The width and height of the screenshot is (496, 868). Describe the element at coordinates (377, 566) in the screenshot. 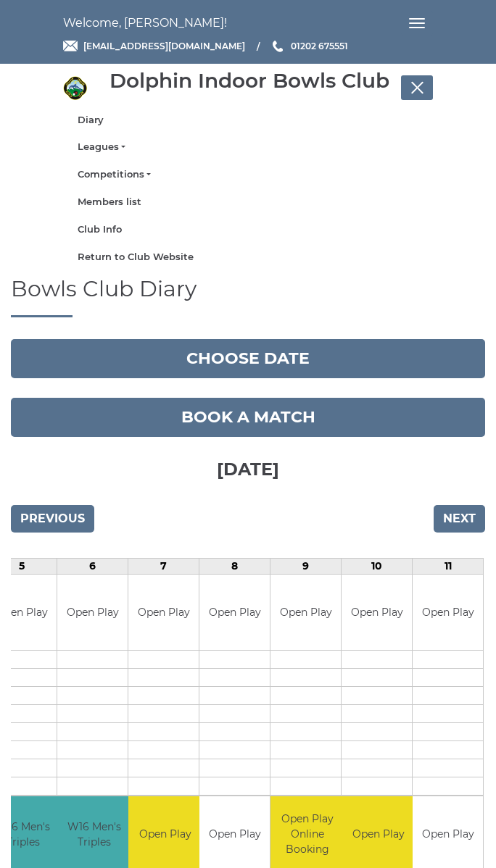

I see `td: 10` at that location.